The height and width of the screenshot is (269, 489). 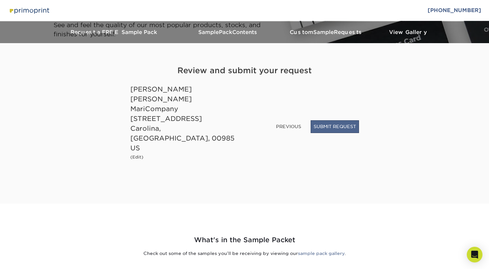 I want to click on div: Open Intercom Messenger, so click(x=474, y=254).